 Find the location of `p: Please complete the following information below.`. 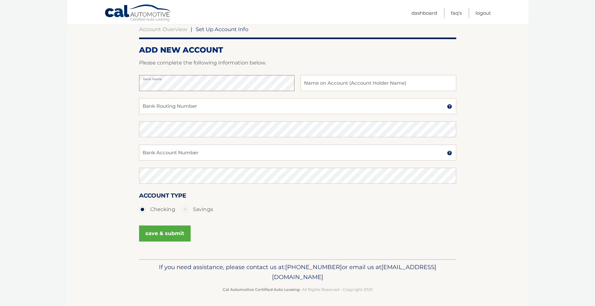

p: Please complete the following information below. is located at coordinates (298, 63).